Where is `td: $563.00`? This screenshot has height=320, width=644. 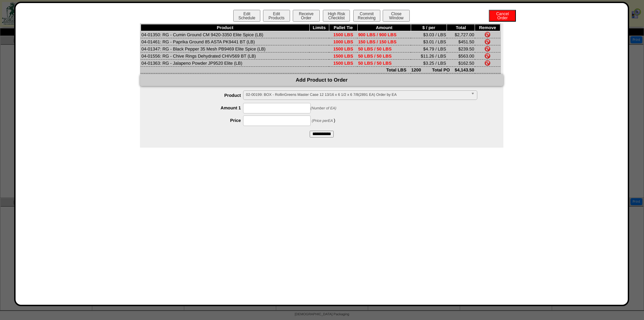
td: $563.00 is located at coordinates (461, 56).